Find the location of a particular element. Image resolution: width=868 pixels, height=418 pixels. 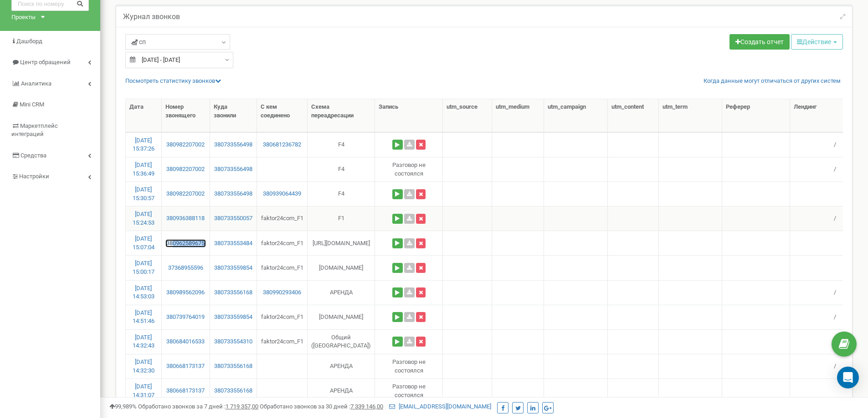

span: Дашборд is located at coordinates (29, 41).